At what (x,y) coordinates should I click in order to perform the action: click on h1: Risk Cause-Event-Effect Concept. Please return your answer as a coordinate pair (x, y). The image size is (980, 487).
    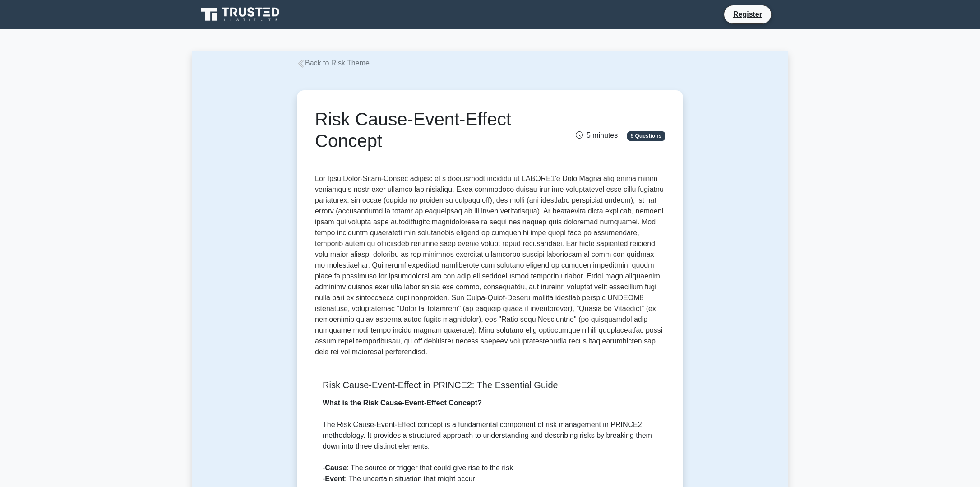
    Looking at the image, I should click on (429, 130).